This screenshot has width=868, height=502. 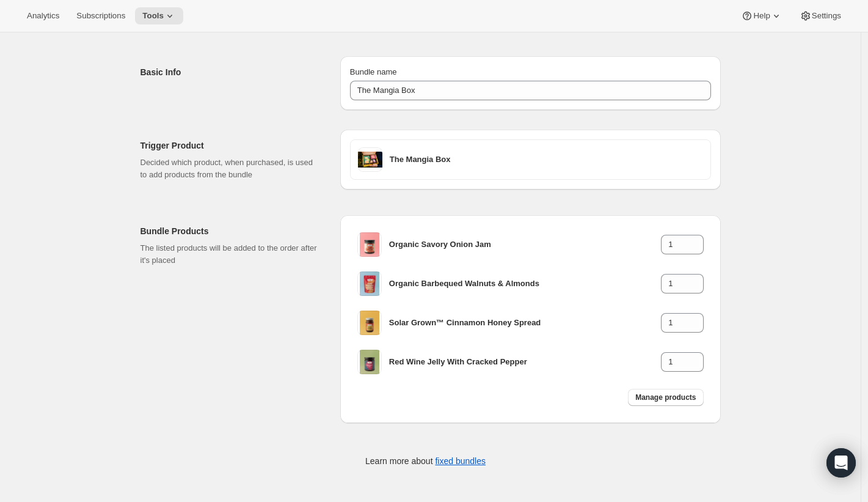 What do you see at coordinates (546, 160) in the screenshot?
I see `h3: The Mangia Box` at bounding box center [546, 160].